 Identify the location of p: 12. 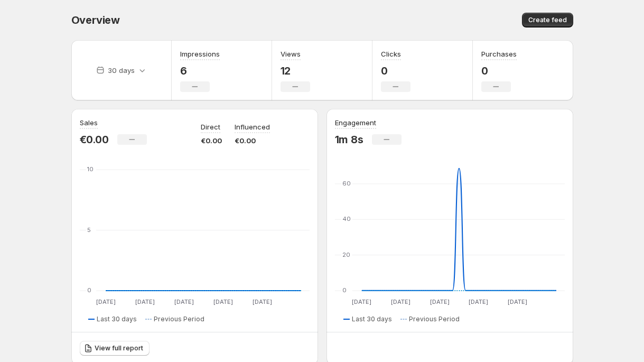
(295, 70).